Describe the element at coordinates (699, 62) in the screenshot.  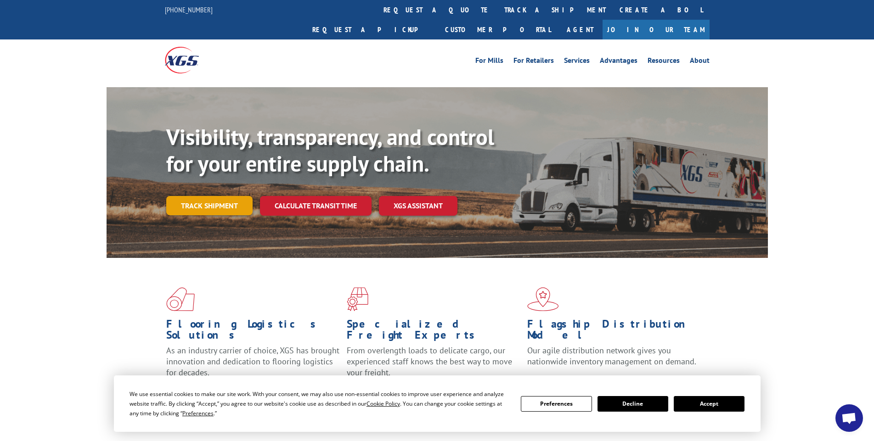
I see `a: About` at that location.